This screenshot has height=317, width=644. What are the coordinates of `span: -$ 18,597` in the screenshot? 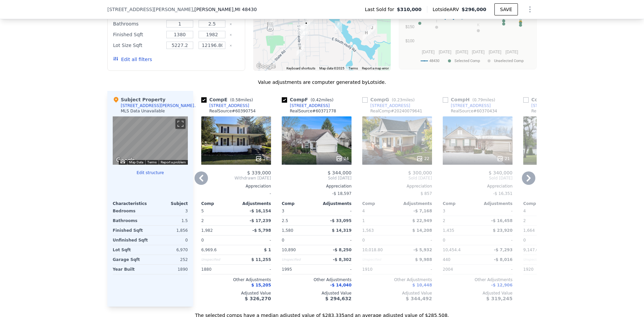 It's located at (342, 194).